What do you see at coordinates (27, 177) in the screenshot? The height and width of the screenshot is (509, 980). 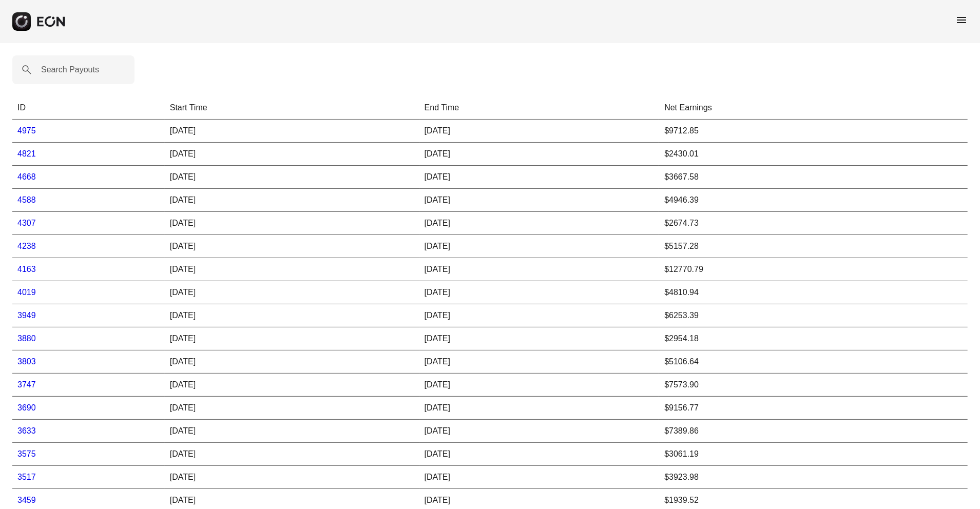 I see `a: 4668` at bounding box center [27, 177].